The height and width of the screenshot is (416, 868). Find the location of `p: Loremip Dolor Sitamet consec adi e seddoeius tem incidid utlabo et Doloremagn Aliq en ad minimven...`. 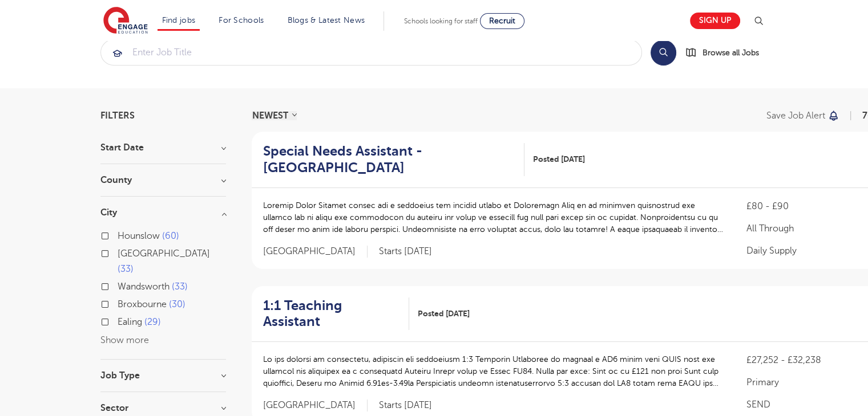

p: Loremip Dolor Sitamet consec adi e seddoeius tem incidid utlabo et Doloremagn Aliq en ad minimven... is located at coordinates (493, 217).